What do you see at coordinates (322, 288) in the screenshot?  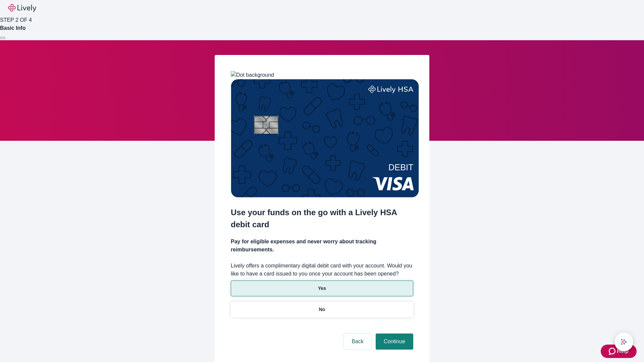 I see `p: Yes` at bounding box center [322, 288].